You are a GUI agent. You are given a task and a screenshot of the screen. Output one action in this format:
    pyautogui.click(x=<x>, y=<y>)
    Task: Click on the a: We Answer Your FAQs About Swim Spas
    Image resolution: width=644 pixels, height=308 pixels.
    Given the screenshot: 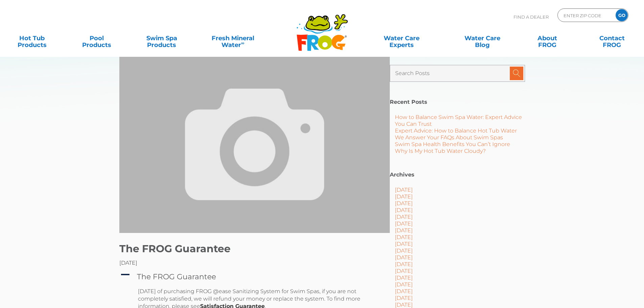 What is the action you would take?
    pyautogui.click(x=449, y=137)
    